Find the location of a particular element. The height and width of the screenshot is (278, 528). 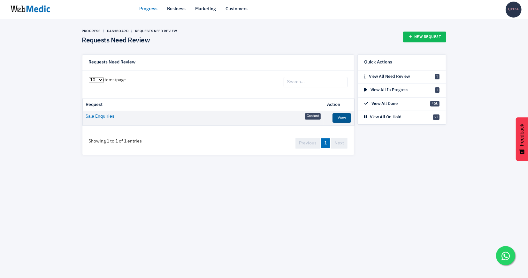

label: items/page is located at coordinates (107, 80).